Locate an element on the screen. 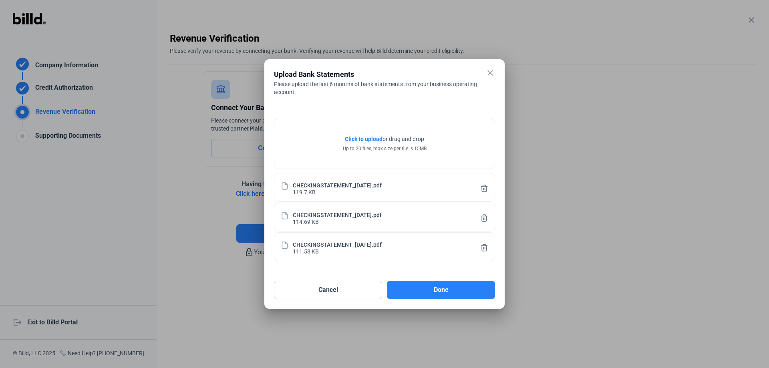  div: Up to 20 files, max size per file is 15MB is located at coordinates (385, 149).